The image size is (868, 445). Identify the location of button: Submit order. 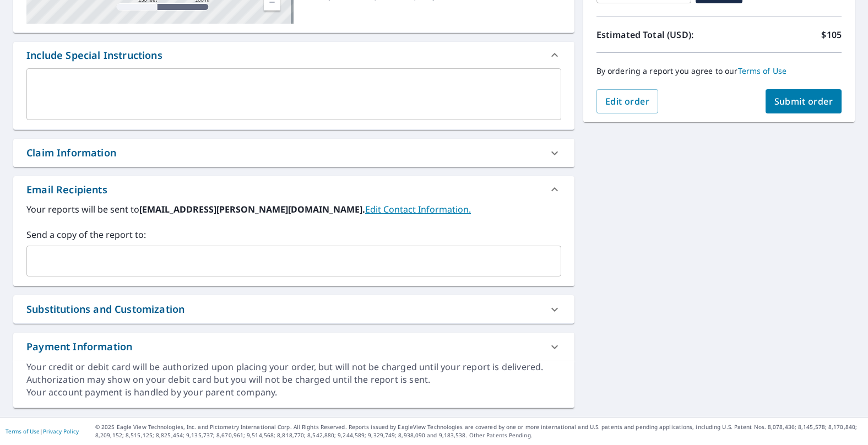
(804, 101).